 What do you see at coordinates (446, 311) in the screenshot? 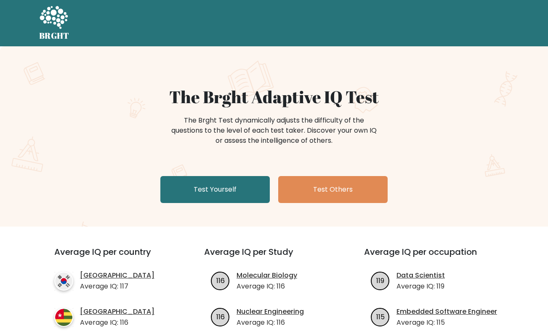
I see `a: Embedded Software Engineer` at bounding box center [446, 311].